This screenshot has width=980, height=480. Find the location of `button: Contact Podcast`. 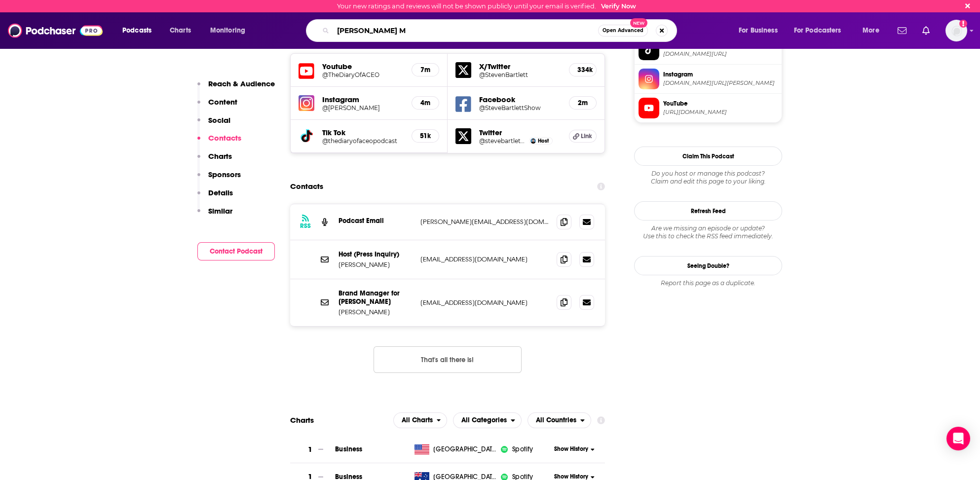

button: Contact Podcast is located at coordinates (236, 251).